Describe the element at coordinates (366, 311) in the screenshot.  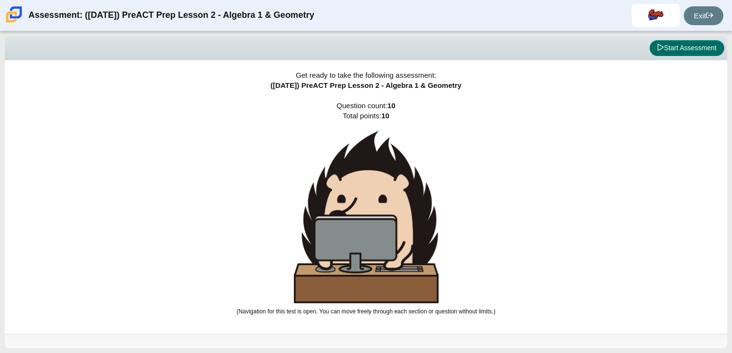
I see `small: (Navigation for this test is open. You can move freely through each section or question without l...` at that location.